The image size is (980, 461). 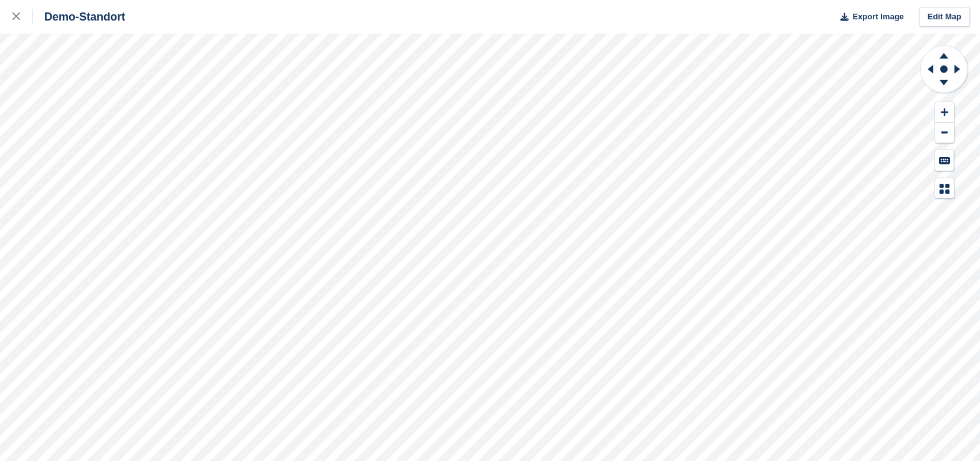 I want to click on span: Export Image, so click(x=878, y=17).